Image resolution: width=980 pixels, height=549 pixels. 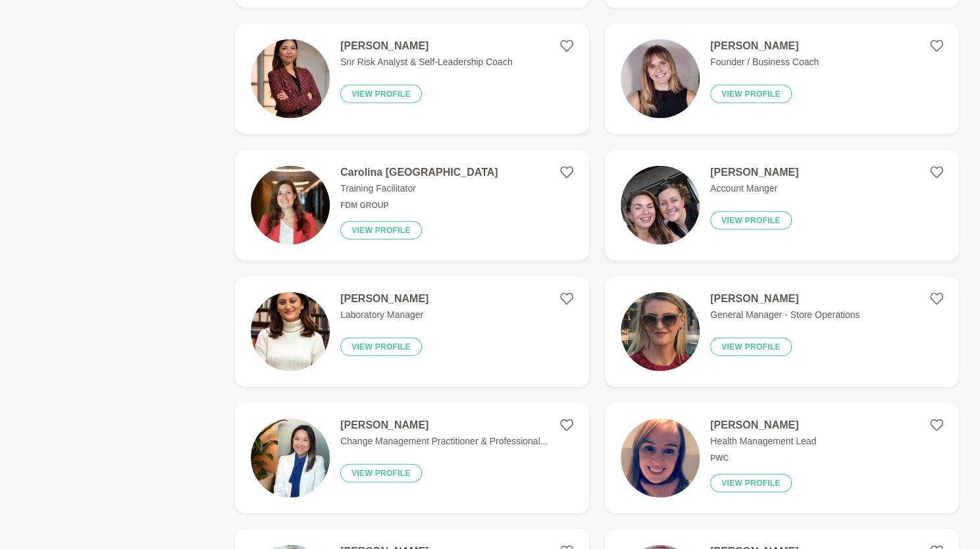 I want to click on h6: PwC, so click(x=763, y=458).